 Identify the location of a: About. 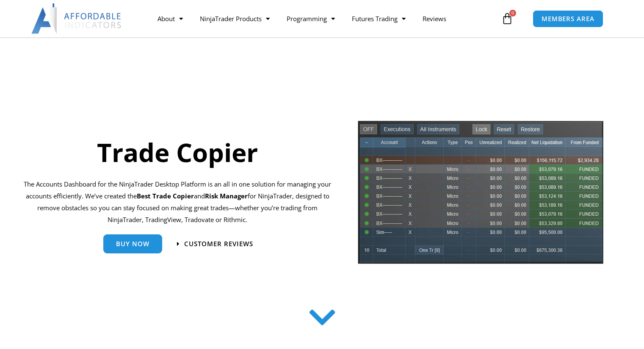
(170, 19).